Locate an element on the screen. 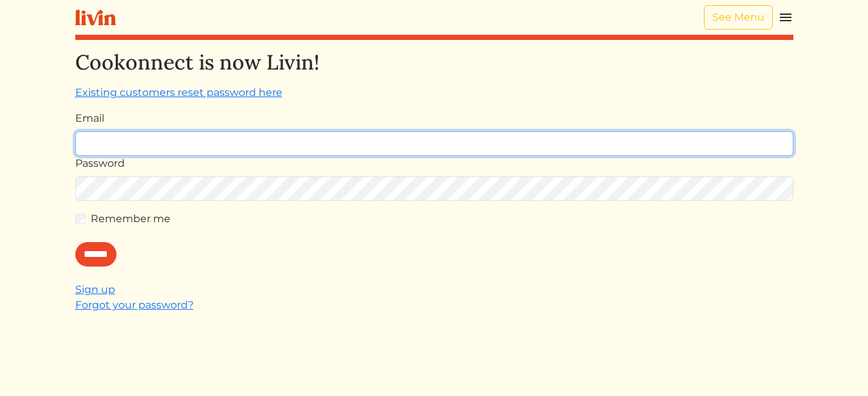  a: Sign up is located at coordinates (95, 289).